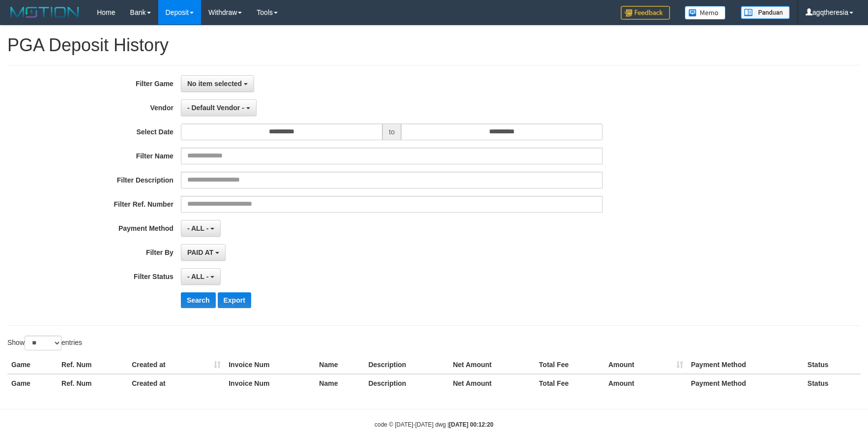  What do you see at coordinates (214, 84) in the screenshot?
I see `span: No item selected` at bounding box center [214, 84].